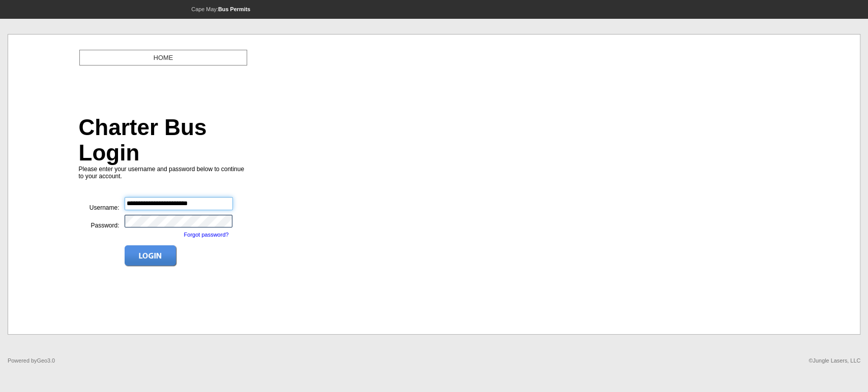 The image size is (868, 392). I want to click on p: Cape May:, so click(221, 9).